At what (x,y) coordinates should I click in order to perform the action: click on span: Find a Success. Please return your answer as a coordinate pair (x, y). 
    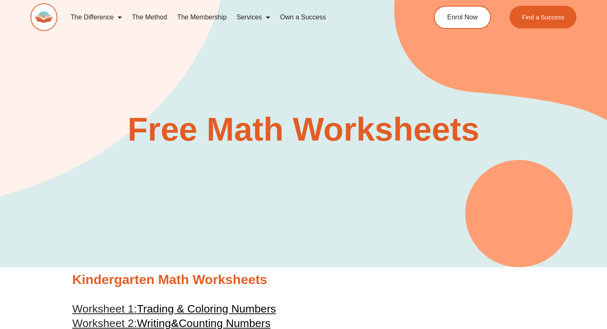
    Looking at the image, I should click on (543, 17).